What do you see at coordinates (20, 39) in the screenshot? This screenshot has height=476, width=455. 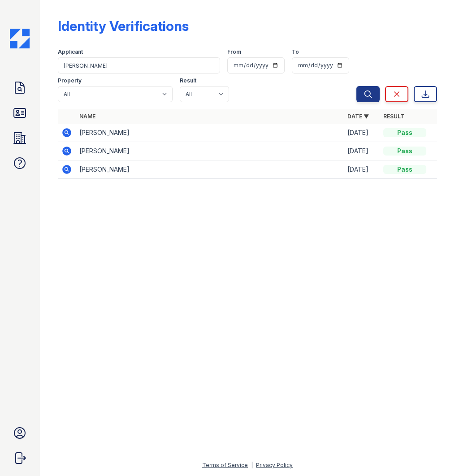 I see `img: CE_Icon_Blue-c292c112584629df590d857e76928e9f676e5b41ef8f769ba2f05ee15b207248.png` at bounding box center [20, 39].